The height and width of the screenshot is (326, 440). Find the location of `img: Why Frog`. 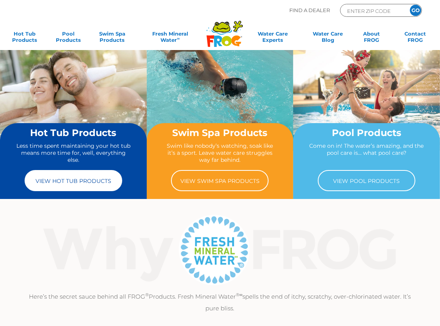

img: Why Frog is located at coordinates (220, 249).